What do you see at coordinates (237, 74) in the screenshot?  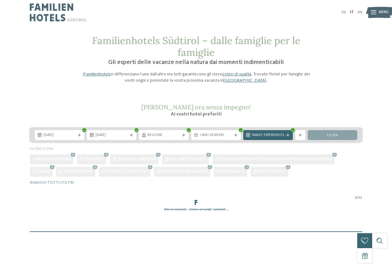 I see `a: criteri di qualità` at bounding box center [237, 74].